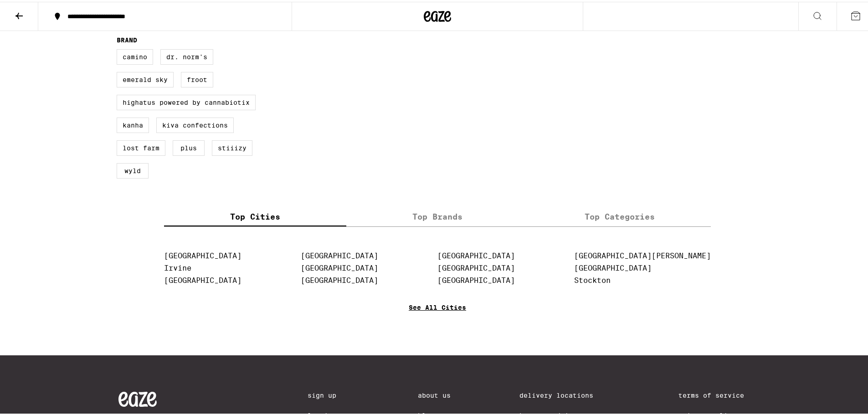 This screenshot has width=868, height=415. What do you see at coordinates (438, 215) in the screenshot?
I see `div: tabs` at bounding box center [438, 215].